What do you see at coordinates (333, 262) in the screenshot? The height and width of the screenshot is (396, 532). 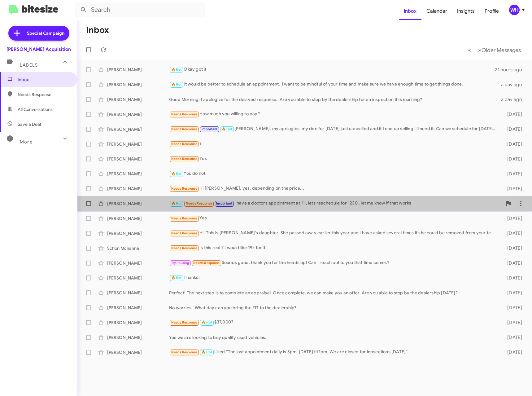 I see `div: Sounds good, thank you for the heads up! Can I reach out to you that time comes?` at bounding box center [333, 262].